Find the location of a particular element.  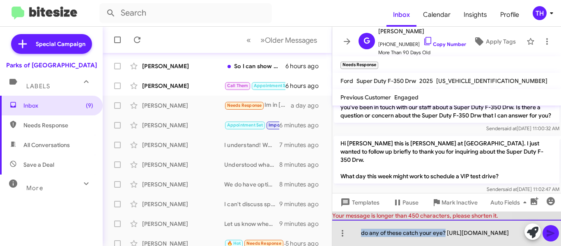

button: Mark Inactive is located at coordinates (455, 203).